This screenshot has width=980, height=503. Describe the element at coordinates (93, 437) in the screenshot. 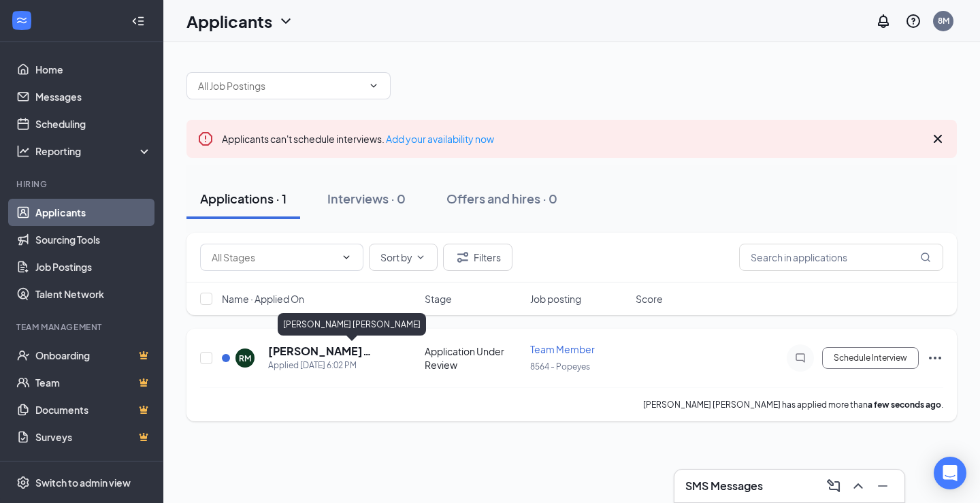

I see `a: SurveysCrown` at that location.